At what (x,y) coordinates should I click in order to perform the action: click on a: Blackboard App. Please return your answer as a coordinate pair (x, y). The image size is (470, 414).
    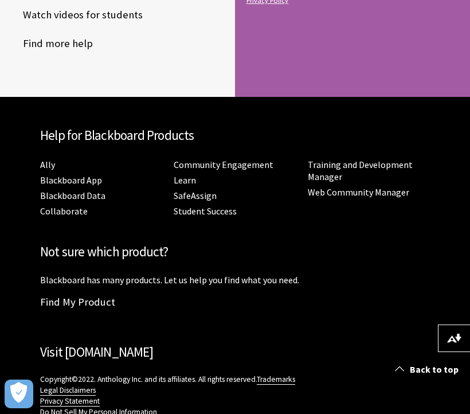
    Looking at the image, I should click on (71, 180).